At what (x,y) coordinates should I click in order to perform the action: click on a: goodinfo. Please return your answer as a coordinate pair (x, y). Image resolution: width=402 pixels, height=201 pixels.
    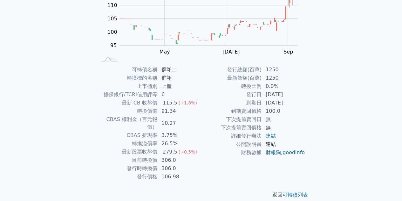
    Looking at the image, I should click on (294, 152).